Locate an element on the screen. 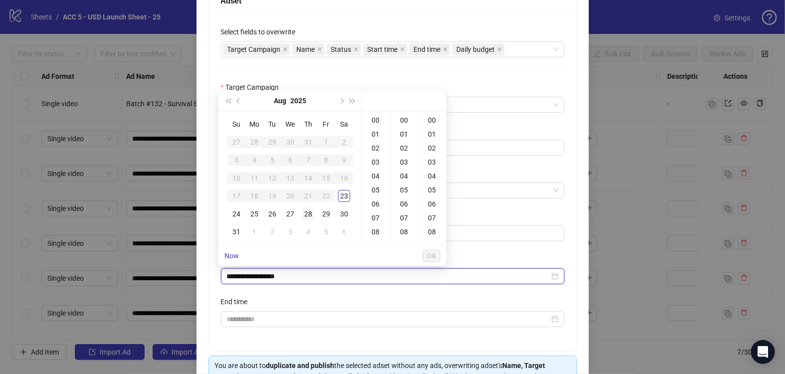 This screenshot has height=374, width=785. div: 8 is located at coordinates (326, 160).